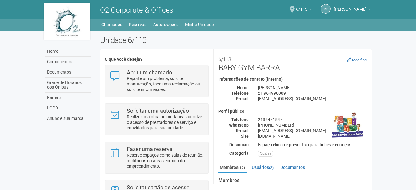 The height and width of the screenshot is (190, 416). Describe the element at coordinates (263, 168) in the screenshot. I see `a: Usuários(2)` at that location.